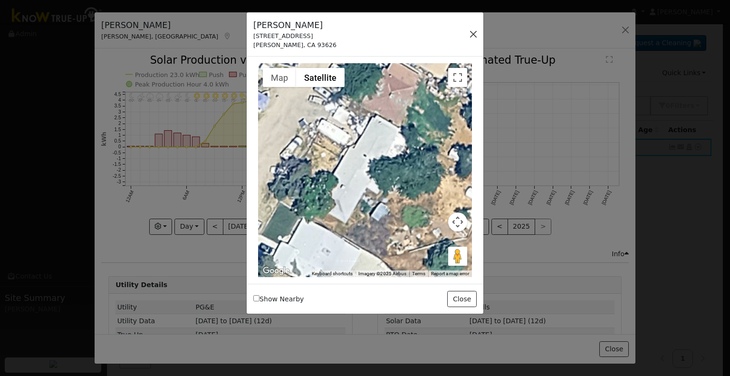  Describe the element at coordinates (256, 298) in the screenshot. I see `input: Show Nearby` at that location.